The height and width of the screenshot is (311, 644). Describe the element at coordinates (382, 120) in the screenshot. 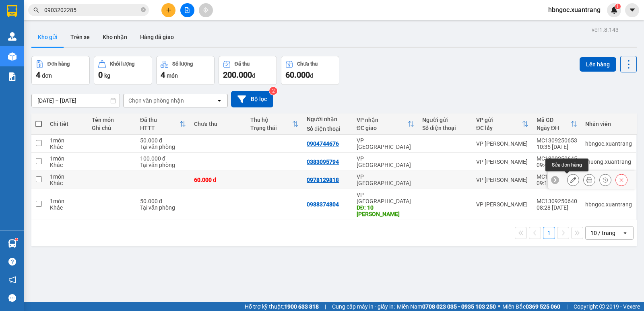

I see `div: VP nhận` at that location.